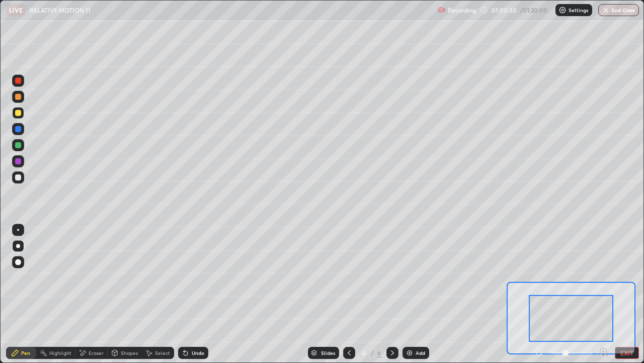 The height and width of the screenshot is (363, 644). What do you see at coordinates (606, 10) in the screenshot?
I see `img: end-class-cross` at bounding box center [606, 10].